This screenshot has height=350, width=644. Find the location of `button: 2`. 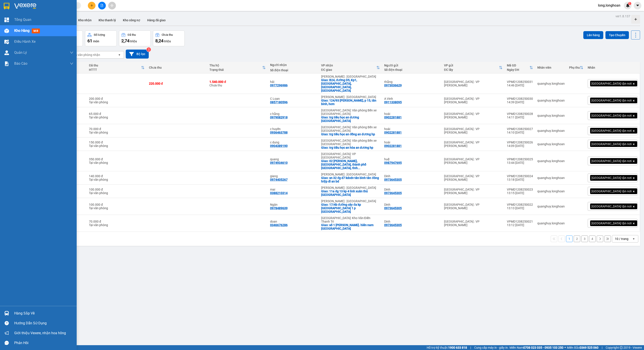

button: 2 is located at coordinates (577, 239).